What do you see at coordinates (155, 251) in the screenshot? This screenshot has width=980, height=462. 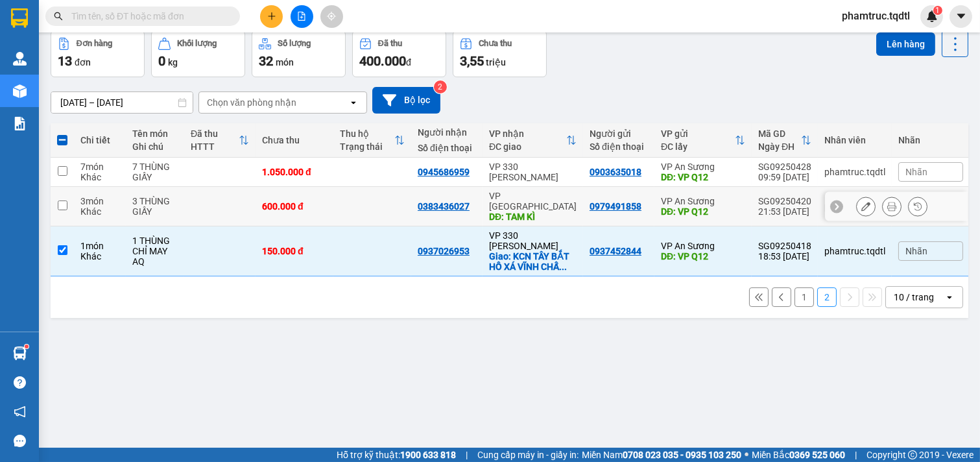 I see `div: 1 THÙNG CHỈ MAY AQ` at bounding box center [155, 251].